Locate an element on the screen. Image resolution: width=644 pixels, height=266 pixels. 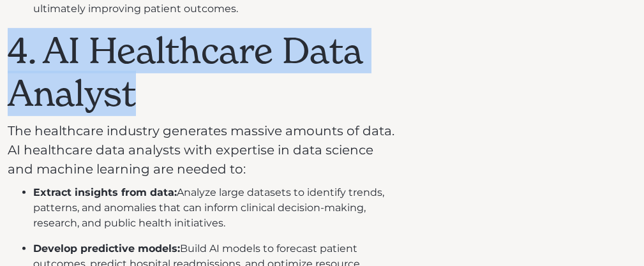
li: Analyze large datasets to identify trends, patterns, and anomalies that can inform clinical decis... is located at coordinates (213, 208).